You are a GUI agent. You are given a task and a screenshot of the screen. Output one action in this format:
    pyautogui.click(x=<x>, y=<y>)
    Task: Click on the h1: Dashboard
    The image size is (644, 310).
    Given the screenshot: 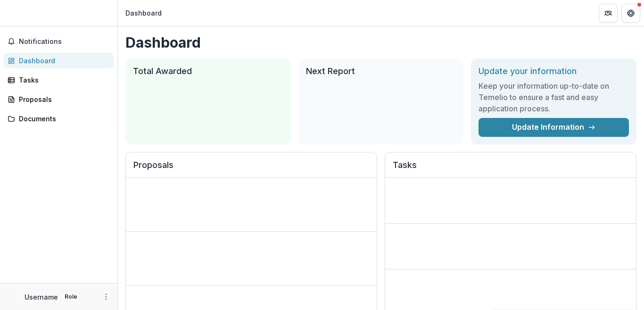 What is the action you would take?
    pyautogui.click(x=381, y=42)
    